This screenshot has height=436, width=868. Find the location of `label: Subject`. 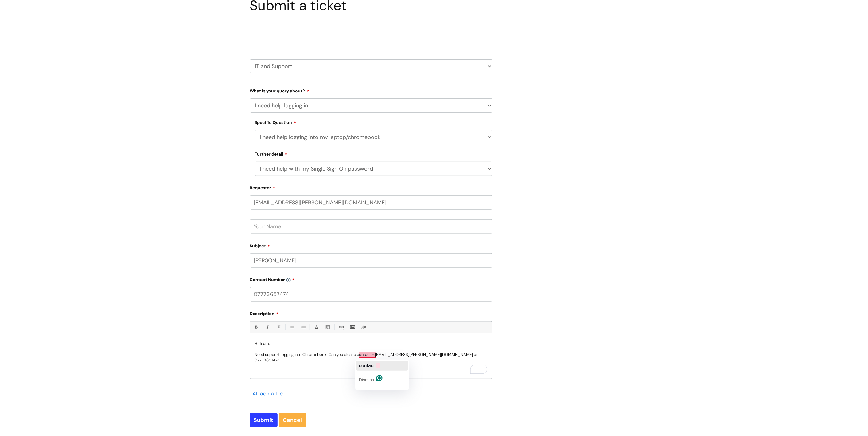

label: Subject is located at coordinates (371, 245).